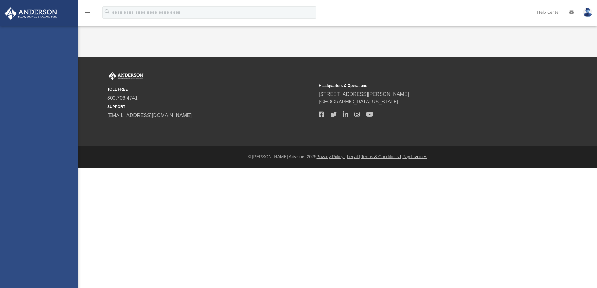 This screenshot has width=597, height=288. What do you see at coordinates (331, 156) in the screenshot?
I see `a: Privacy Policy |` at bounding box center [331, 156].